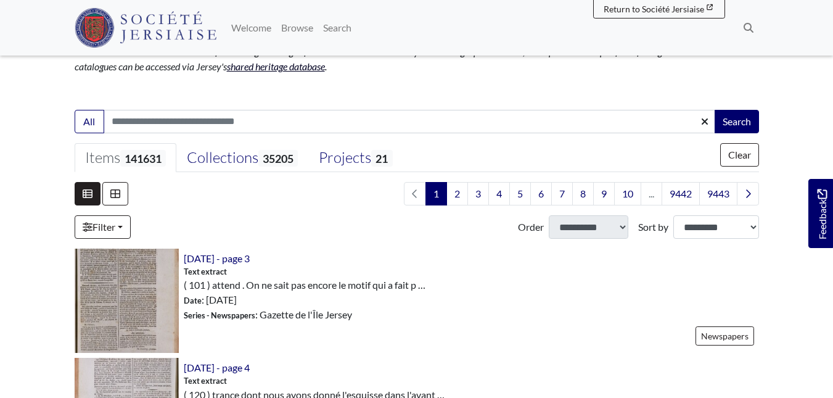 Image resolution: width=833 pixels, height=398 pixels. Describe the element at coordinates (436, 194) in the screenshot. I see `span: Goto page 1` at that location.